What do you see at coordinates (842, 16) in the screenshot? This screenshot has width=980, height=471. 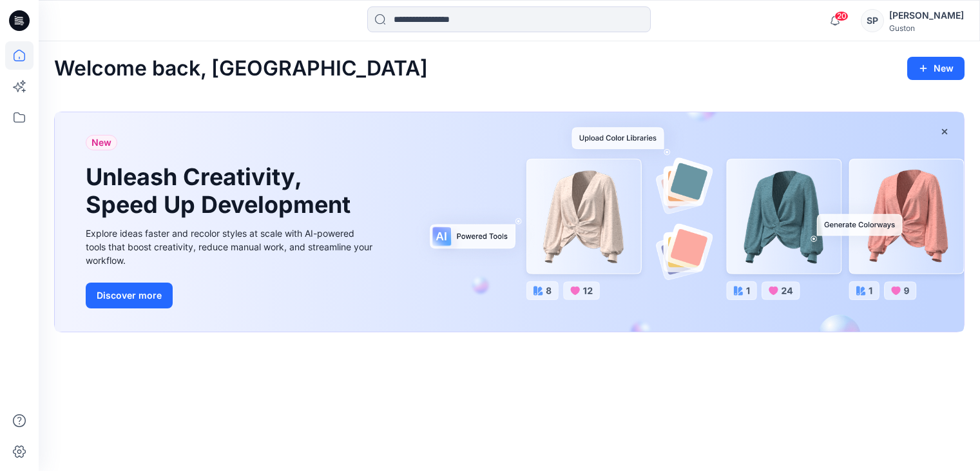 I see `span: 20` at bounding box center [842, 16].